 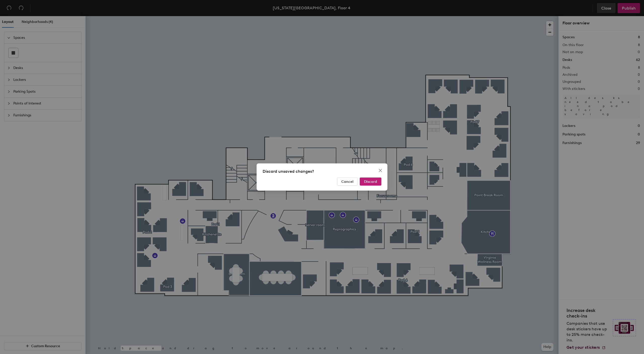 I want to click on button: Discard, so click(x=370, y=182).